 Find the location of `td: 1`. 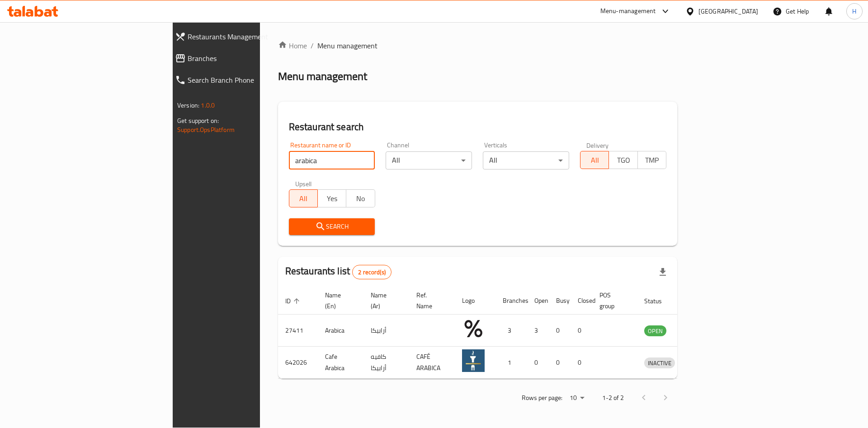

td: 1 is located at coordinates (511, 362).